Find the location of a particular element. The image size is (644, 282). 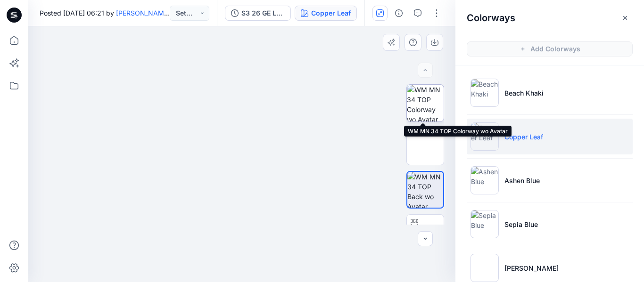

button: S3 26 GE LS THERMAL HENLEY SELF HEM-(REG)_(Parallel Knit Jersey)-Opt-2 is located at coordinates (258, 13).